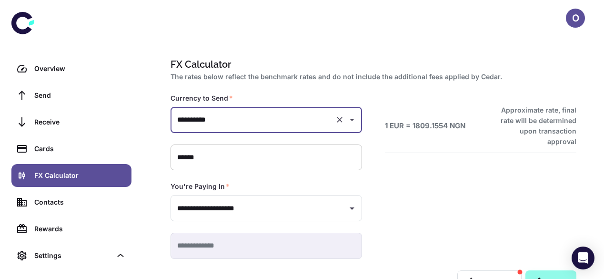 This screenshot has width=604, height=279. I want to click on a: Receive, so click(71, 122).